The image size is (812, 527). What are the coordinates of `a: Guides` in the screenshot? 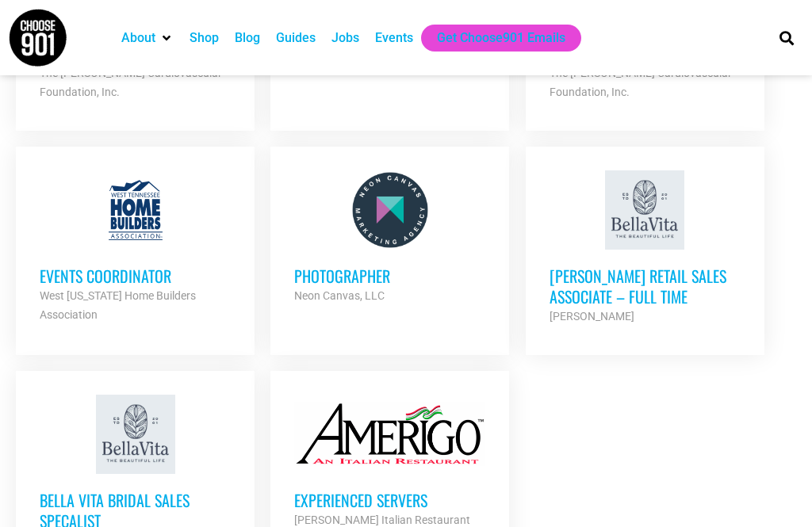 It's located at (296, 38).